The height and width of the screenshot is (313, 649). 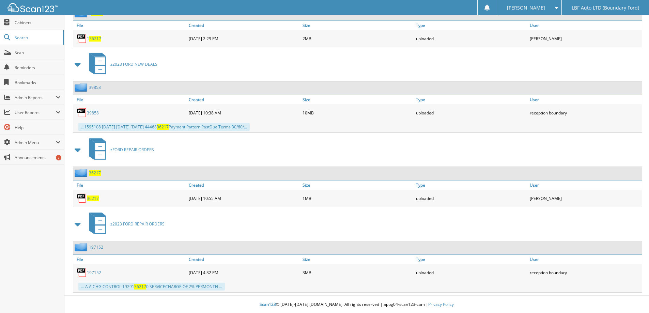 What do you see at coordinates (37, 157) in the screenshot?
I see `span: Announcements` at bounding box center [37, 157].